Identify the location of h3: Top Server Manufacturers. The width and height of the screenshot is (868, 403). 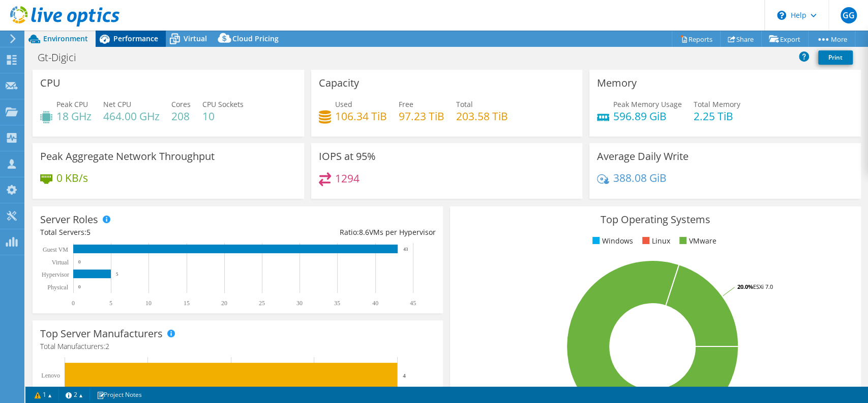
(101, 333).